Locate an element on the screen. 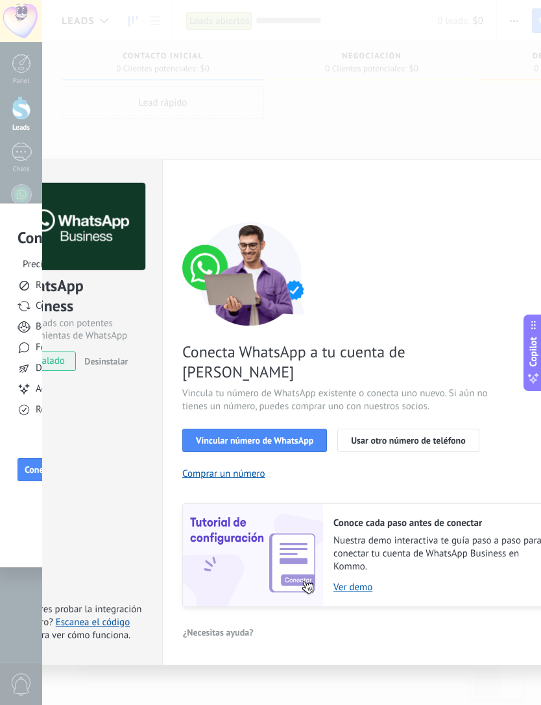 Image resolution: width=541 pixels, height=705 pixels. span: Usar otro número de teléfono is located at coordinates (408, 440).